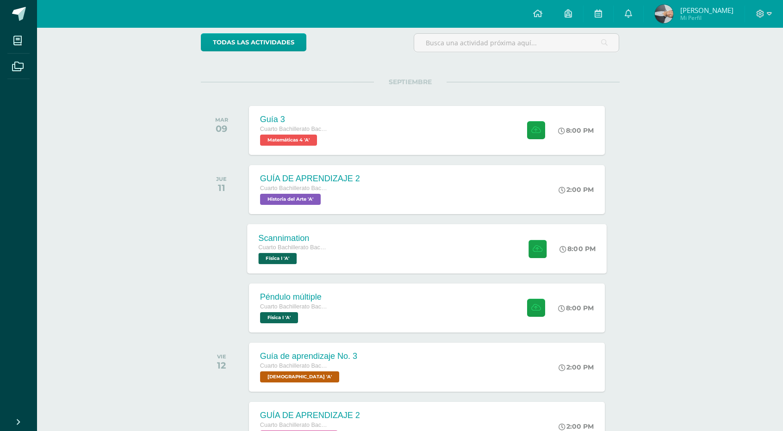  I want to click on span: Historia del Arte 'A', so click(290, 199).